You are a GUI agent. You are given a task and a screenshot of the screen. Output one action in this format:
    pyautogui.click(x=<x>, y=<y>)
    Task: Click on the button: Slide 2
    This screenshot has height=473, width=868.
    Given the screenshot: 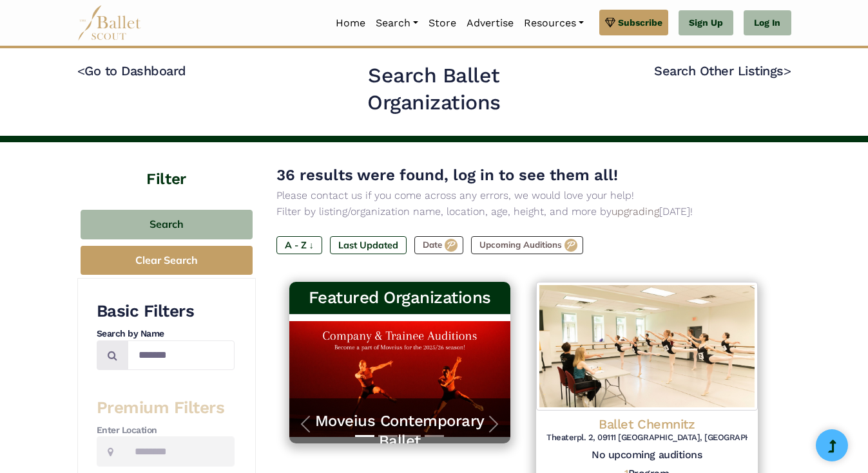 What is the action you would take?
    pyautogui.click(x=388, y=436)
    